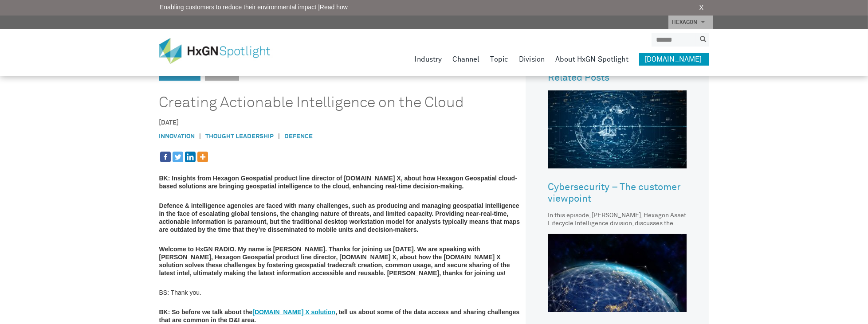 This screenshot has height=324, width=868. Describe the element at coordinates (339, 316) in the screenshot. I see `strong: , tell us about some of the data access and sharing challenges that are common in the D&I area.` at that location.